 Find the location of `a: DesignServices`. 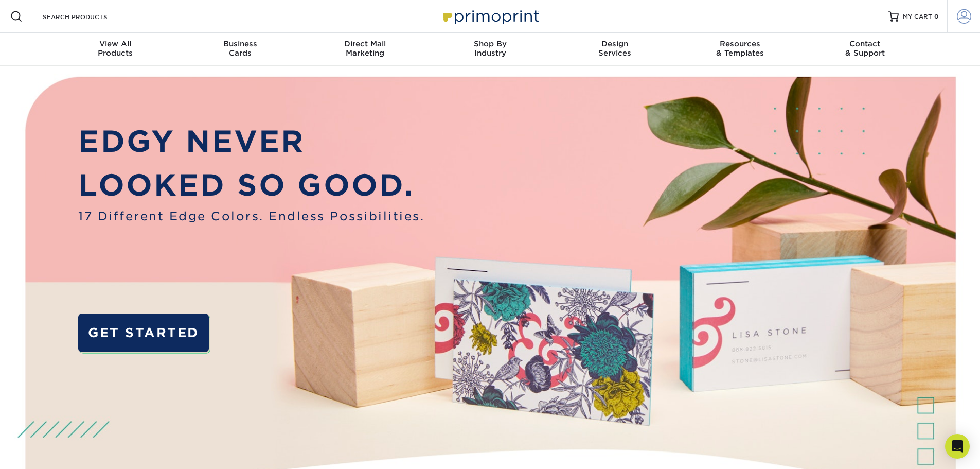

a: DesignServices is located at coordinates (615, 49).